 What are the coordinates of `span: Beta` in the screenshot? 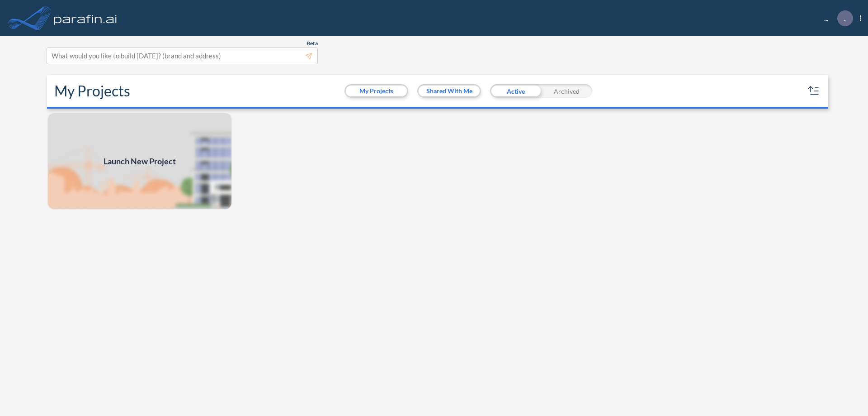 It's located at (312, 44).